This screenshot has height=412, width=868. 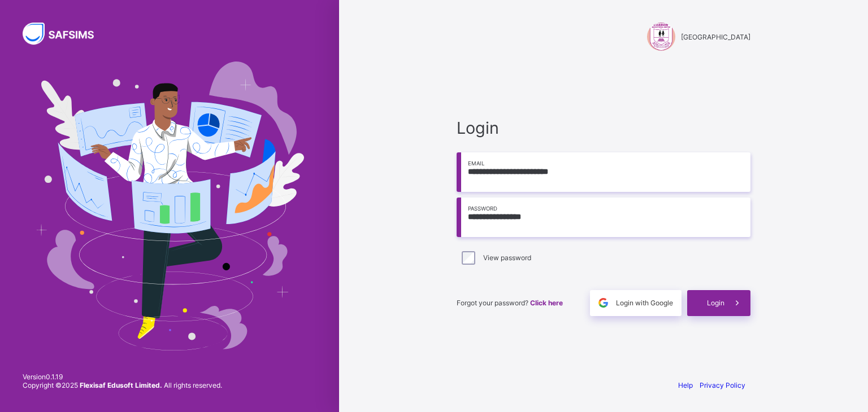 What do you see at coordinates (685, 385) in the screenshot?
I see `a: Help` at bounding box center [685, 385].